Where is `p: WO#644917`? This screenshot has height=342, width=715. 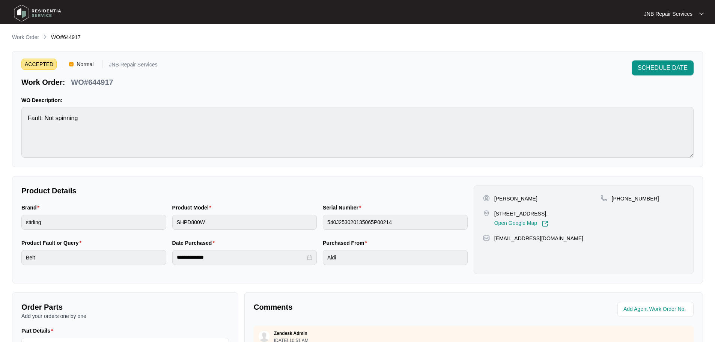 p: WO#644917 is located at coordinates (92, 82).